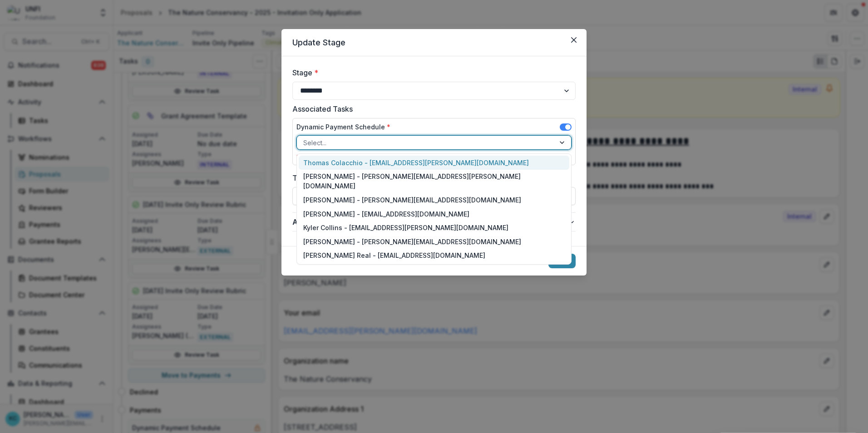  What do you see at coordinates (343, 127) in the screenshot?
I see `label: Dynamic Payment Schedule` at bounding box center [343, 127].